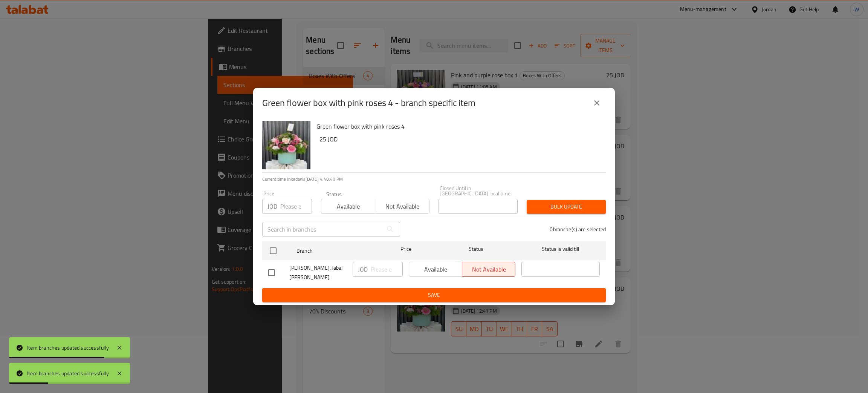 The image size is (868, 393). What do you see at coordinates (348, 206) in the screenshot?
I see `span: Available` at bounding box center [348, 206].